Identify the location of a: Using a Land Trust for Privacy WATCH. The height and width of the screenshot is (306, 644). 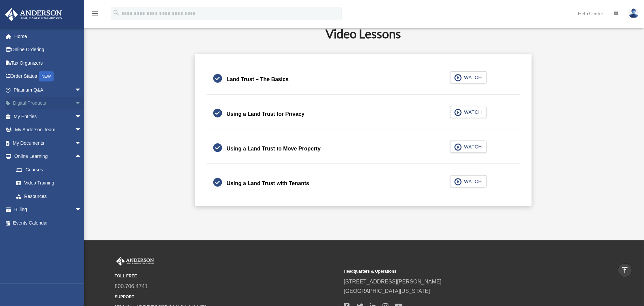
(363, 114).